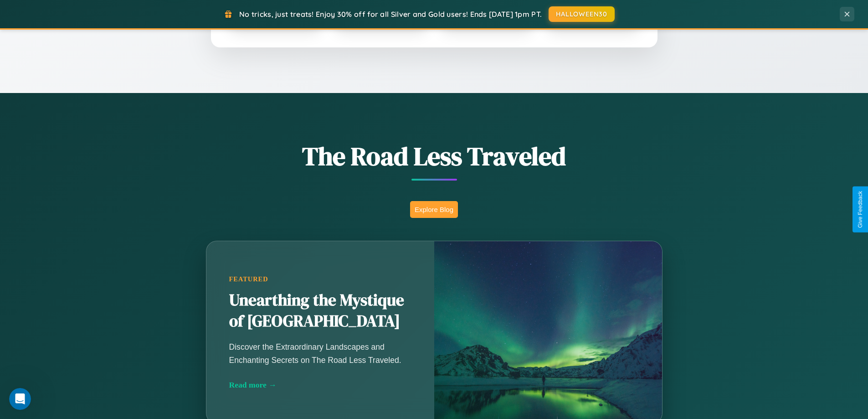 The image size is (868, 419). I want to click on h1: The Road Less Traveled, so click(434, 156).